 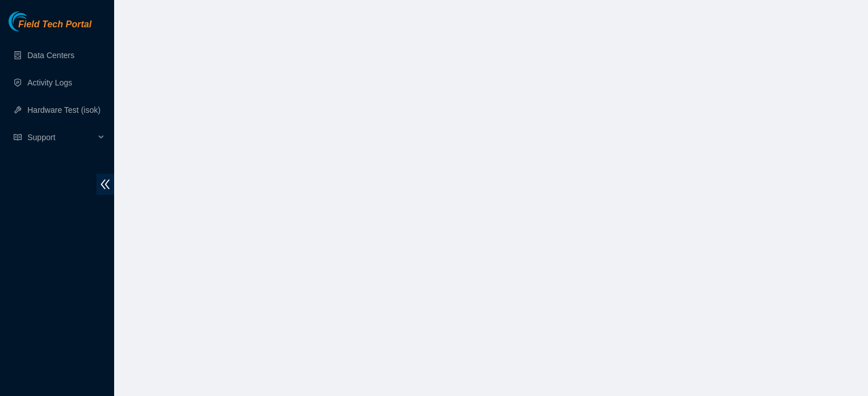 What do you see at coordinates (49, 82) in the screenshot?
I see `a: Activity Logs` at bounding box center [49, 82].